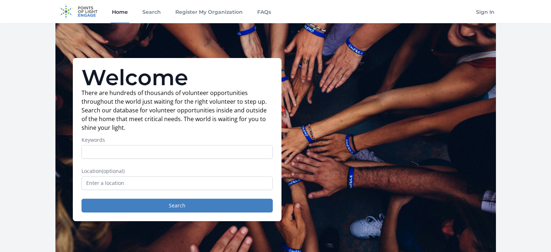  What do you see at coordinates (113, 171) in the screenshot?
I see `span: (optional)` at bounding box center [113, 171].